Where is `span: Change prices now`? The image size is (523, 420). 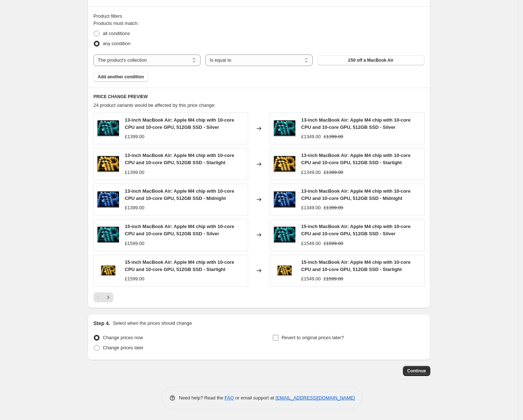
span: Change prices now is located at coordinates (123, 337).